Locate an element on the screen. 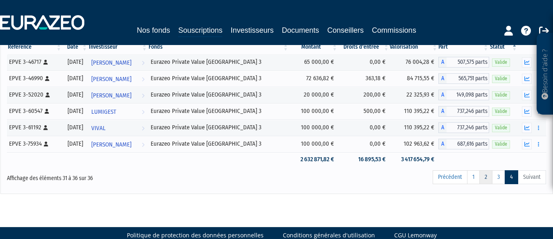  a: Documents is located at coordinates (301, 30).